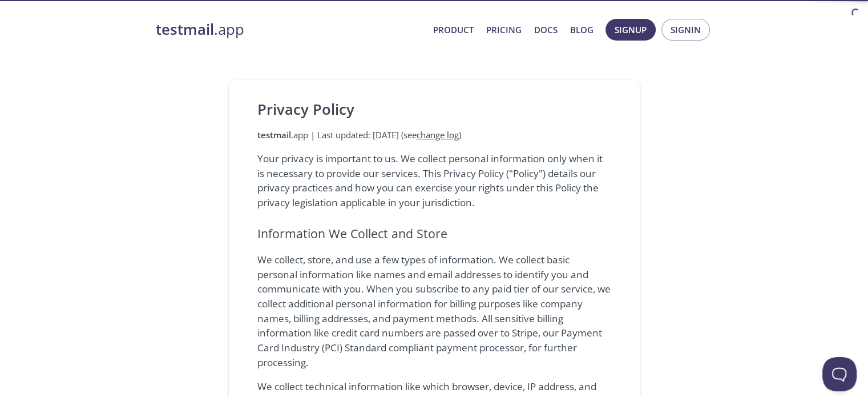 This screenshot has height=397, width=868. I want to click on a: Docs, so click(546, 29).